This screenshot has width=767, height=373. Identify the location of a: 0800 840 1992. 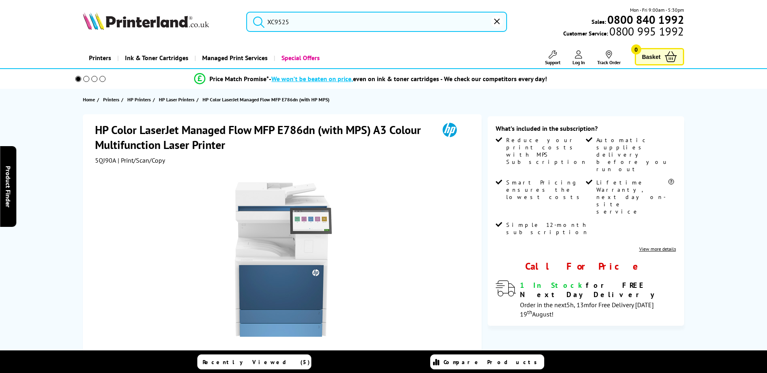
(645, 19).